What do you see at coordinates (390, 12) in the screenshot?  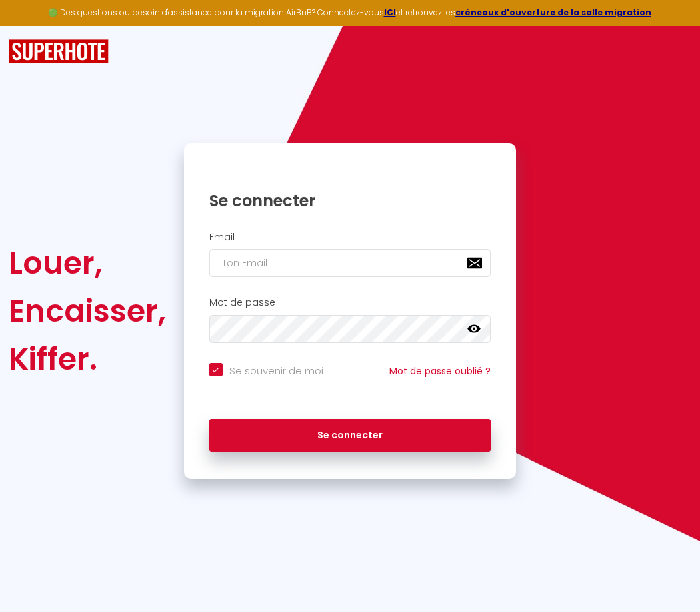 I see `a: ICI` at bounding box center [390, 12].